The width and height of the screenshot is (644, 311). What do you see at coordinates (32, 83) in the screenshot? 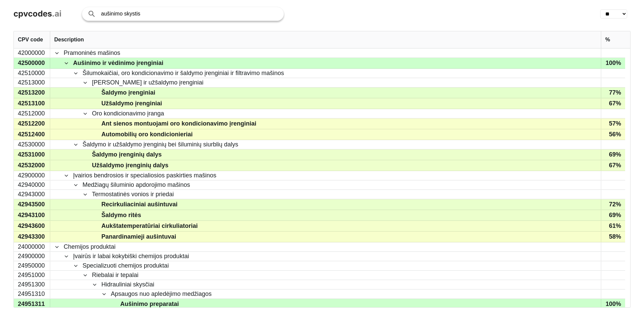
I see `div: 42513000` at bounding box center [32, 83].